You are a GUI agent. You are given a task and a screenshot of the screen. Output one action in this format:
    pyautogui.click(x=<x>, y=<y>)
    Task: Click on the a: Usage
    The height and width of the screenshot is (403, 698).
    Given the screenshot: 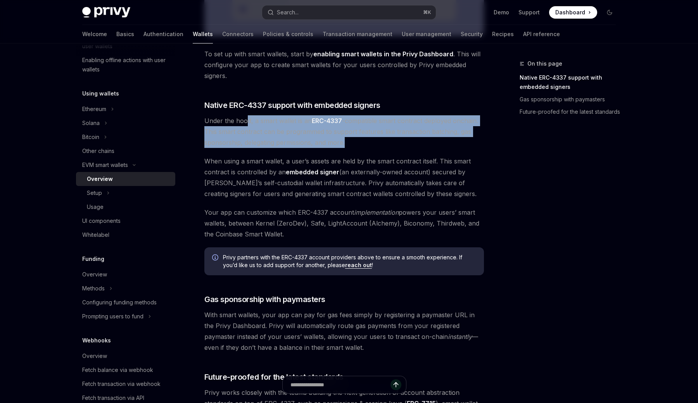 What is the action you would take?
    pyautogui.click(x=126, y=207)
    